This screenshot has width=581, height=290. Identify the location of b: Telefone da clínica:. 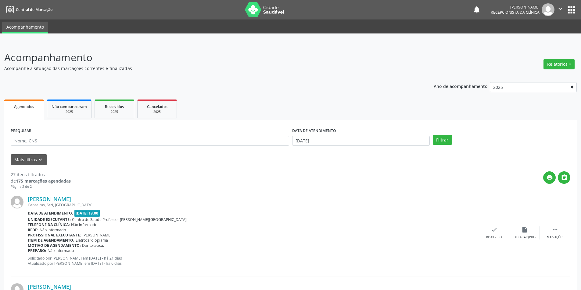
(49, 225).